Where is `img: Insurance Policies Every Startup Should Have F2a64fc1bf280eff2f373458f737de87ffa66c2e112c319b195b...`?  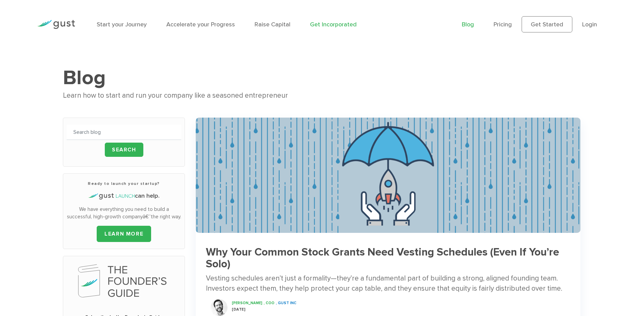 img: Insurance Policies Every Startup Should Have F2a64fc1bf280eff2f373458f737de87ffa66c2e112c319b195b... is located at coordinates (388, 175).